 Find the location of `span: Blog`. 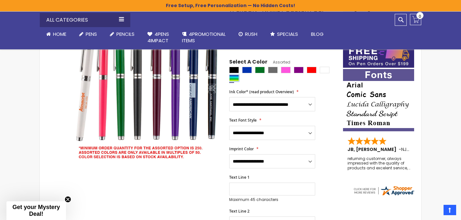

span: Blog is located at coordinates (317, 34).